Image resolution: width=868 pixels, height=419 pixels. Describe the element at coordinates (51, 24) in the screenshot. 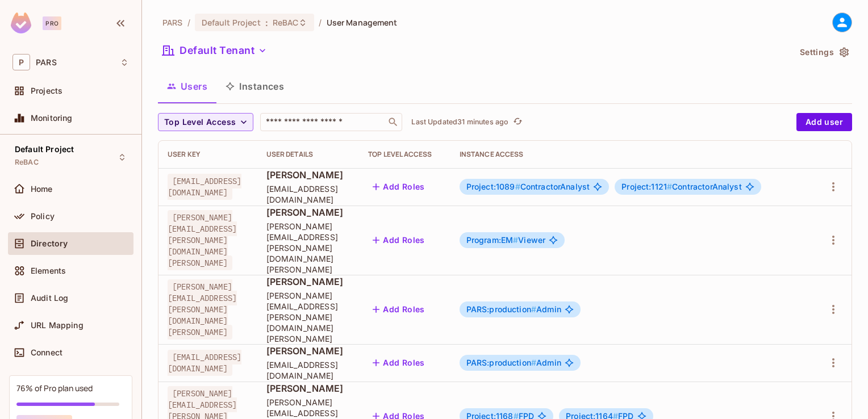

I see `div: Pro` at that location.